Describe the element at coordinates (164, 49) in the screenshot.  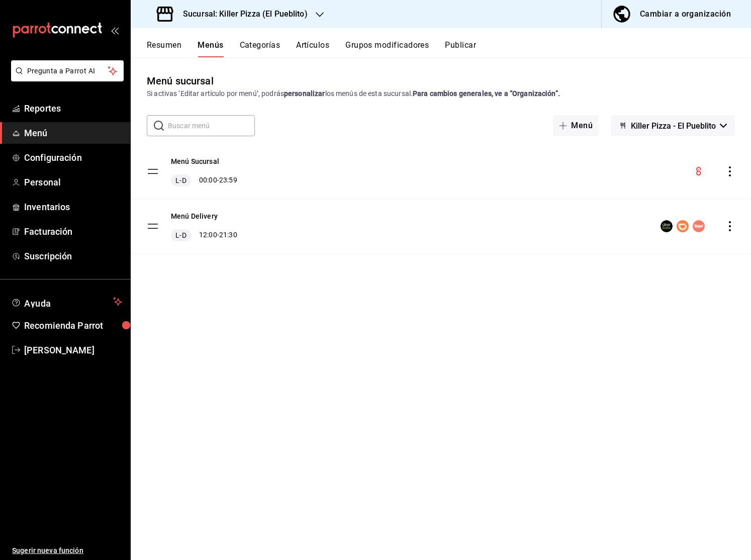
I see `button: Resumen` at that location.